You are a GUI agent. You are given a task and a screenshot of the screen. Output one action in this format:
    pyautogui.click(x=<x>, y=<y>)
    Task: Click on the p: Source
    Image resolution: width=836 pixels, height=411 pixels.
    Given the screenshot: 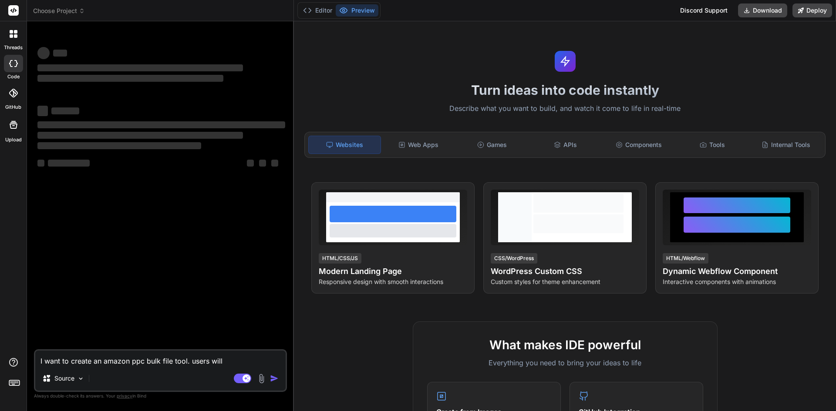 What is the action you would take?
    pyautogui.click(x=64, y=379)
    